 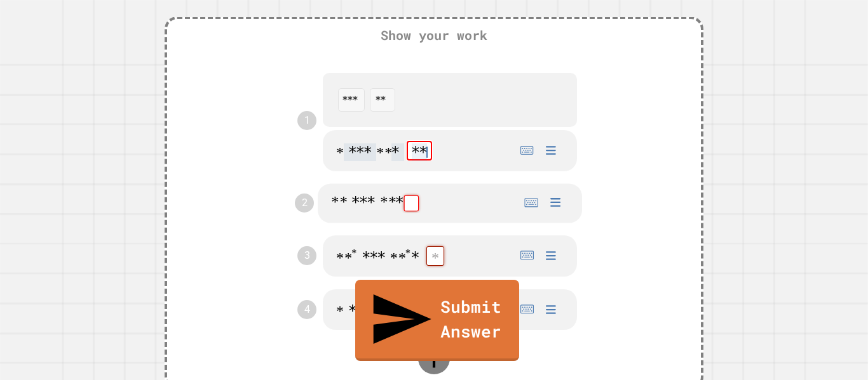 What do you see at coordinates (307, 310) in the screenshot?
I see `a: 4` at bounding box center [307, 310].